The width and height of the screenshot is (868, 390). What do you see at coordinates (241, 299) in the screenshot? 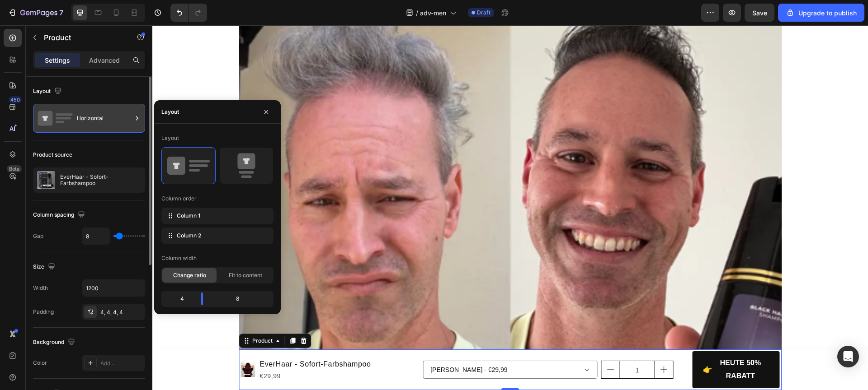
I see `div: 8` at bounding box center [241, 299].